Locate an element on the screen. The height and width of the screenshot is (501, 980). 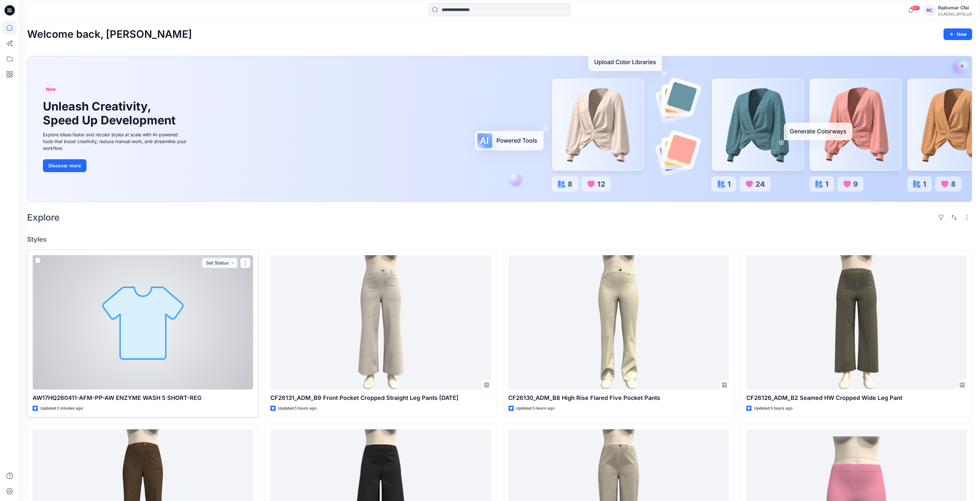
a: Discover more is located at coordinates (116, 166).